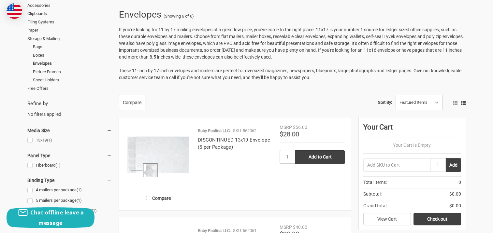 Image resolution: width=493 pixels, height=233 pixels. Describe the element at coordinates (69, 131) in the screenshot. I see `h5: Media Size` at that location.